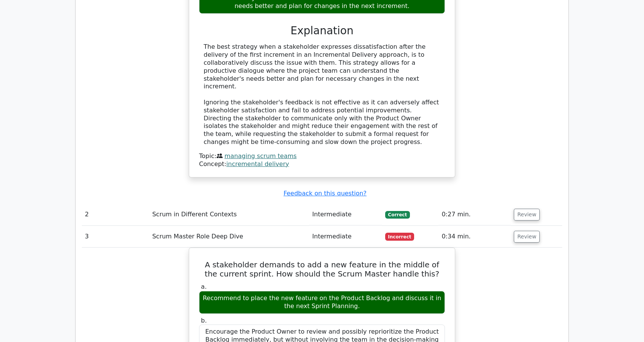 The width and height of the screenshot is (644, 342). I want to click on span: Correct, so click(397, 215).